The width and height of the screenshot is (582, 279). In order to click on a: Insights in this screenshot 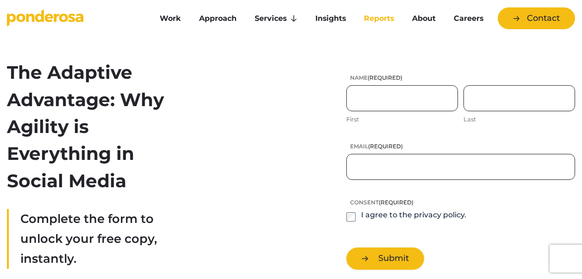, I will do `click(330, 19)`.